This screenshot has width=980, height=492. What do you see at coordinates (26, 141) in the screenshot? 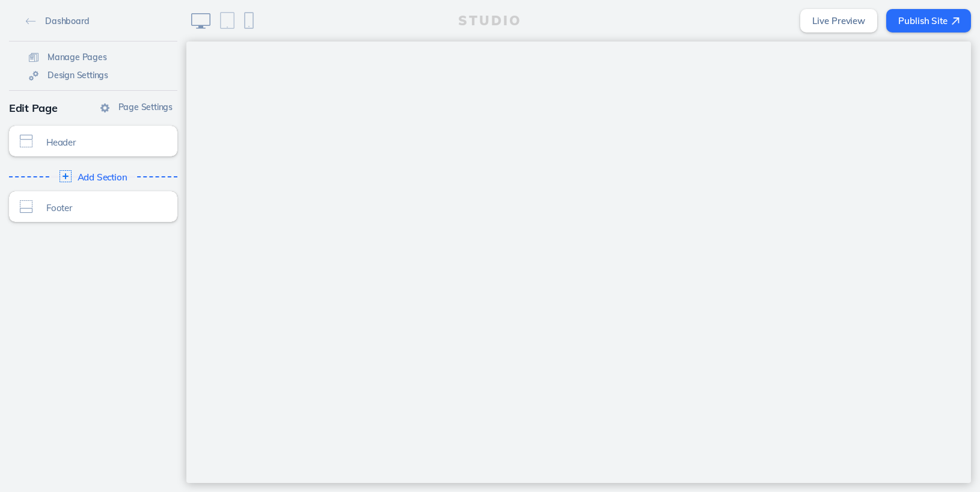
I see `img: icon-section-type-header@2x.png` at bounding box center [26, 141].